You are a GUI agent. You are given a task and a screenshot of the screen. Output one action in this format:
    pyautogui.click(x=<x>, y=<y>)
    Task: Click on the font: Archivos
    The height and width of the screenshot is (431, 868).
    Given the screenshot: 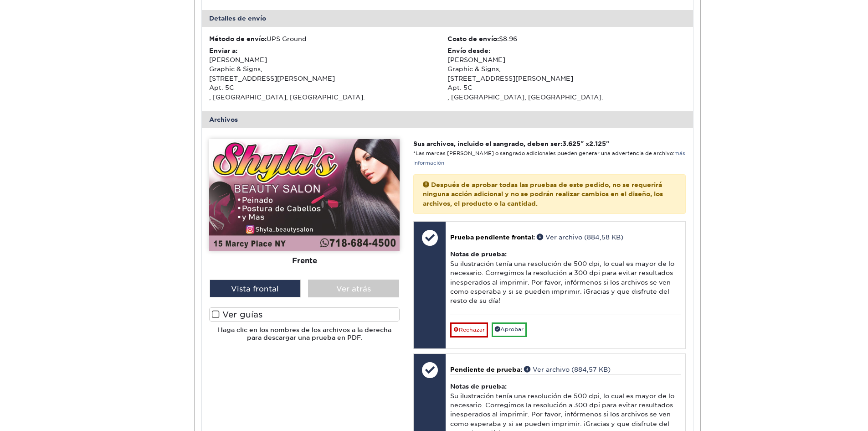 What is the action you would take?
    pyautogui.click(x=223, y=119)
    